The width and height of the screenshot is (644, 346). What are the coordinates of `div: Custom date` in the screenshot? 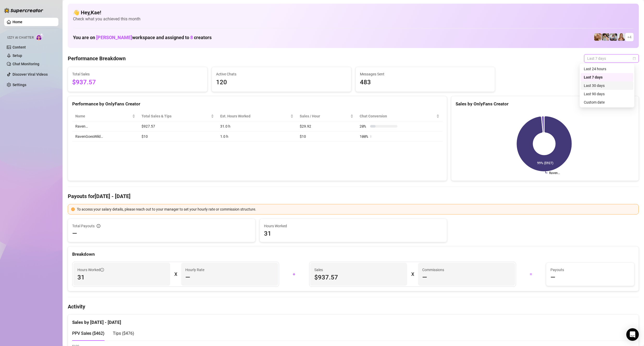 It's located at (606, 102).